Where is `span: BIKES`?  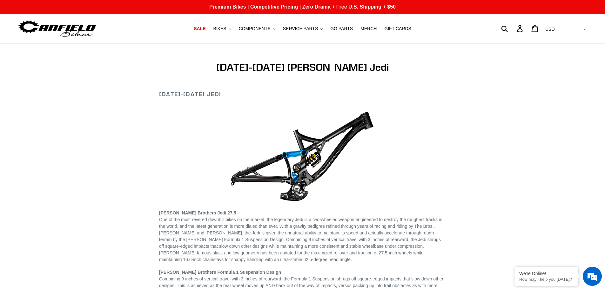
span: BIKES is located at coordinates (220, 29).